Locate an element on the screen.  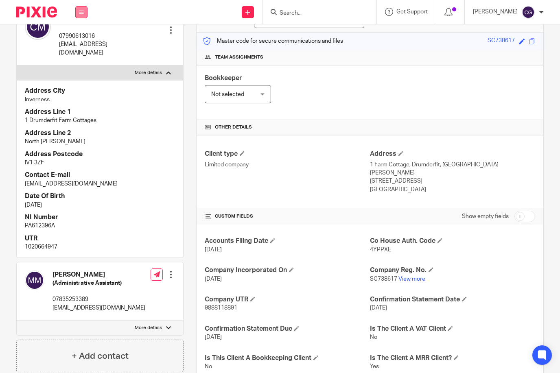
span: Yes is located at coordinates (375, 367).